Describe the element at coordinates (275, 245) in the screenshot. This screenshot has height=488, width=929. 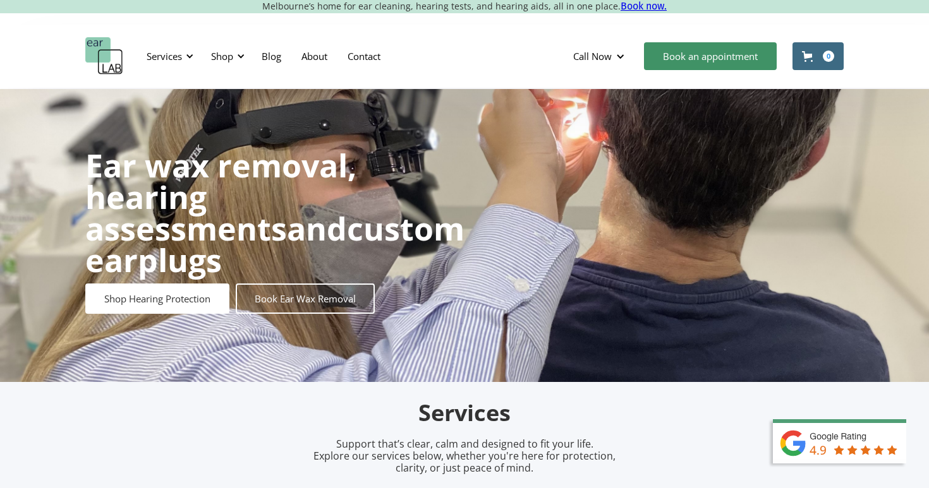
I see `strong: custom earplugs` at that location.